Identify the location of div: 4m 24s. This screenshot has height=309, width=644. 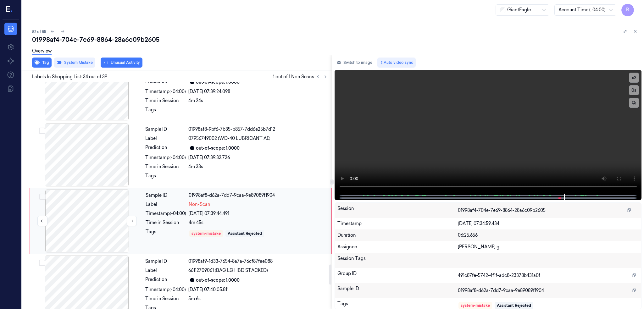
(258, 101).